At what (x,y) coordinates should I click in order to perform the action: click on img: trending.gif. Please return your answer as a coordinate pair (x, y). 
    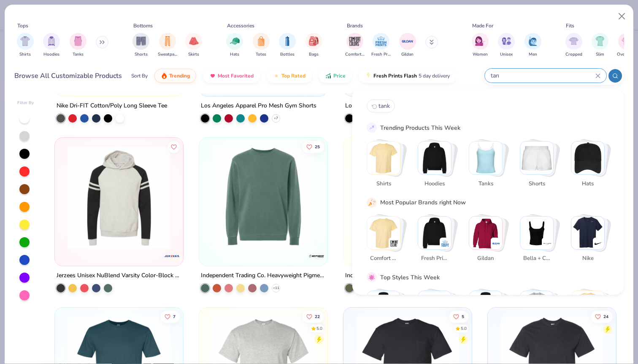
    Looking at the image, I should click on (164, 76).